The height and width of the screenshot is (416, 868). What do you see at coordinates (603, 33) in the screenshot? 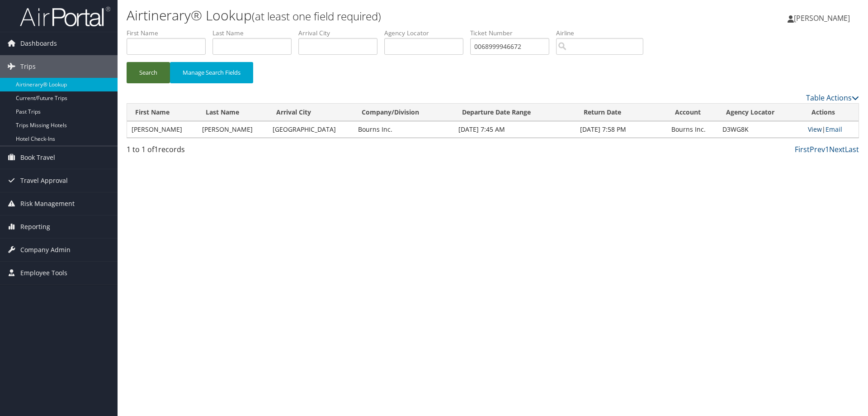
I see `label: Airline` at bounding box center [603, 33].